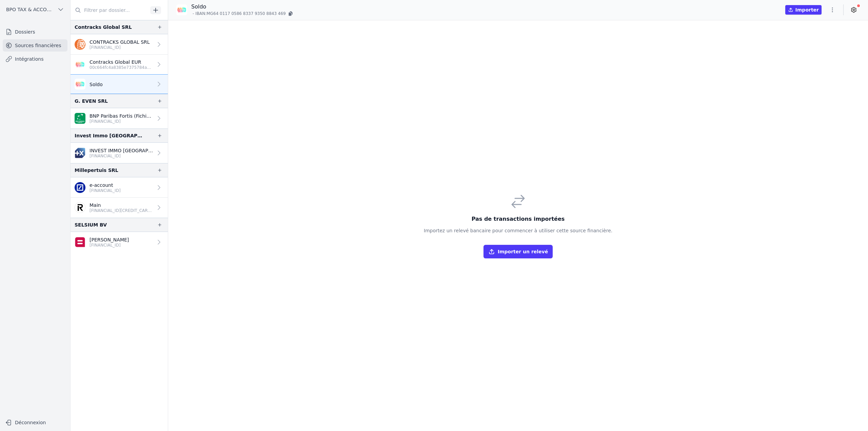  Describe the element at coordinates (35, 59) in the screenshot. I see `a: Intégrations` at that location.